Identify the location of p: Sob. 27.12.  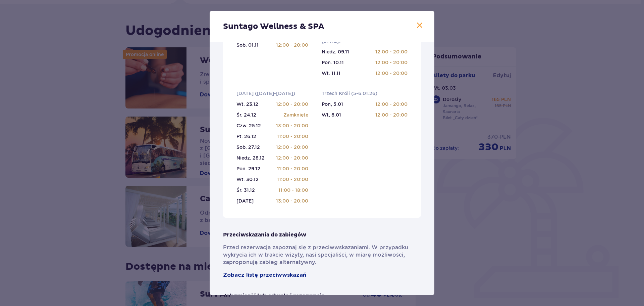
(248, 147).